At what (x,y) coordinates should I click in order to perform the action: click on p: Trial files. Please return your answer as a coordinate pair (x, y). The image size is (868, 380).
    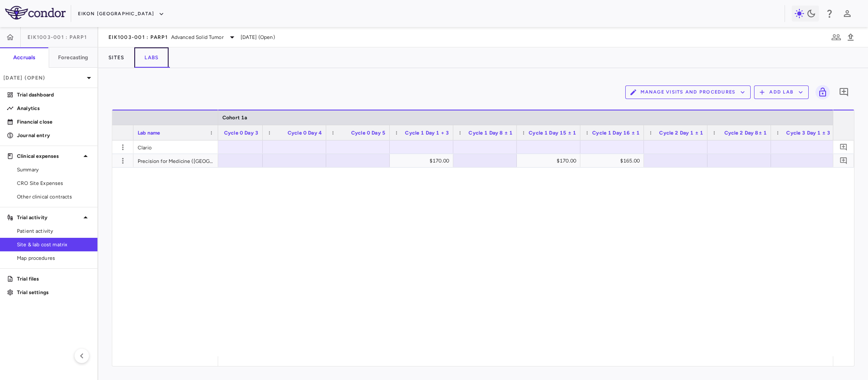
    Looking at the image, I should click on (54, 279).